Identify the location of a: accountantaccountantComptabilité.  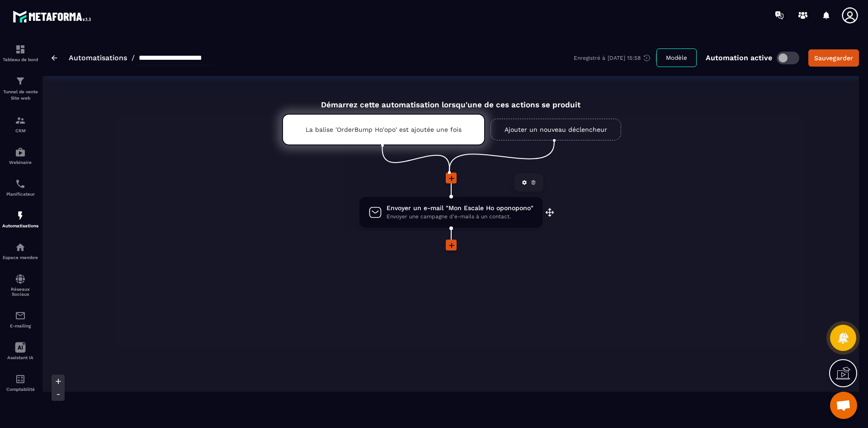
(20, 382).